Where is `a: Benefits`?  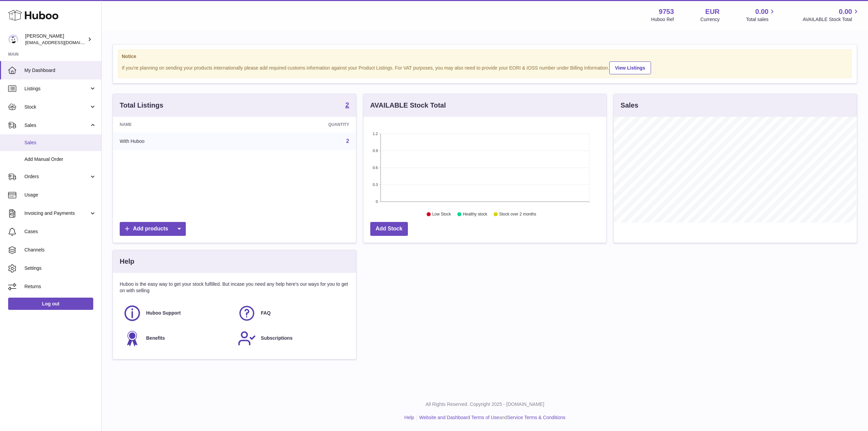 a: Benefits is located at coordinates (177, 338).